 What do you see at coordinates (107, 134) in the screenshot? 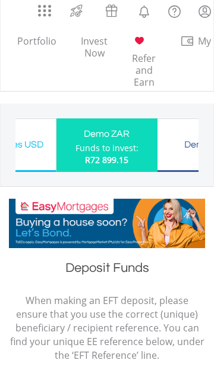
I see `div: Demo ZAR` at bounding box center [107, 134].